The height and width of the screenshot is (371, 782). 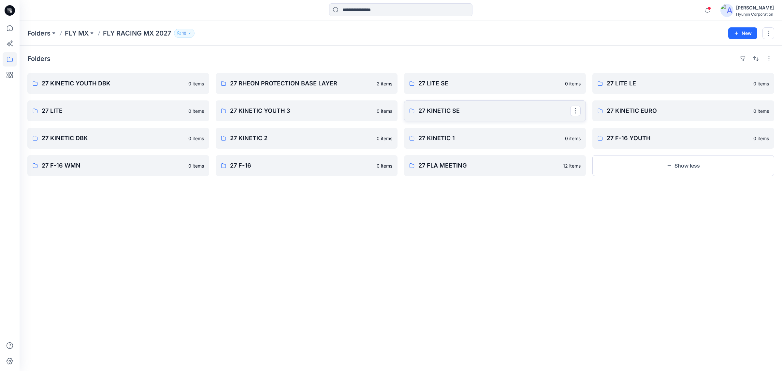 What do you see at coordinates (495, 138) in the screenshot?
I see `a: 27 KINETIC 10 items` at bounding box center [495, 138].